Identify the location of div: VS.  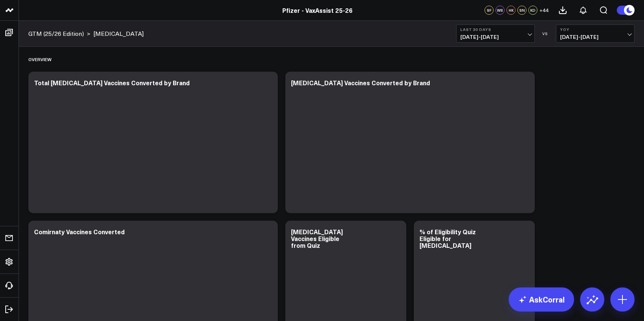
(545, 34).